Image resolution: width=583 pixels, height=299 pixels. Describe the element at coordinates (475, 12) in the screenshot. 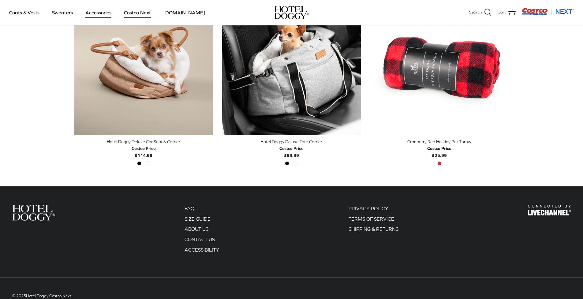

I see `span: Search` at that location.